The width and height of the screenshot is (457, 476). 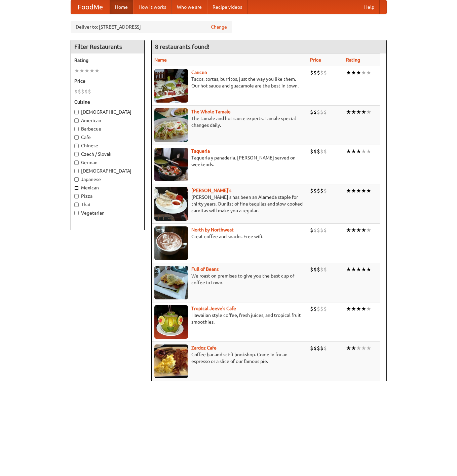 What do you see at coordinates (204, 348) in the screenshot?
I see `a: Zardoz Cafe` at bounding box center [204, 348].